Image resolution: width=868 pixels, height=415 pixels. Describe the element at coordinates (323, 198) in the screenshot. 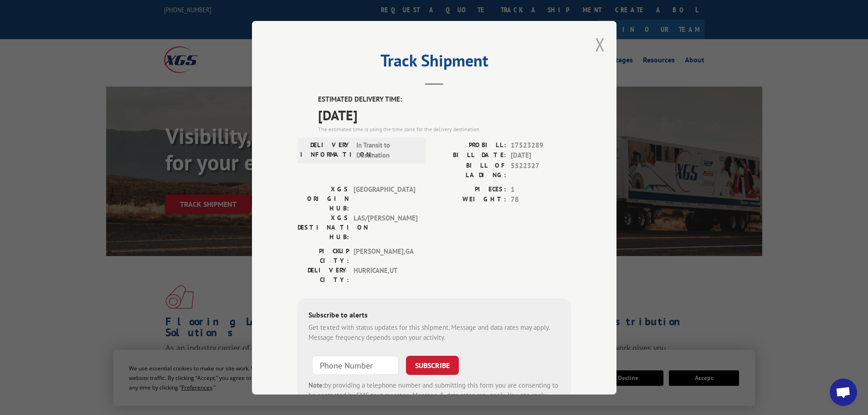

I see `label: XGS ORIGIN HUB:` at that location.